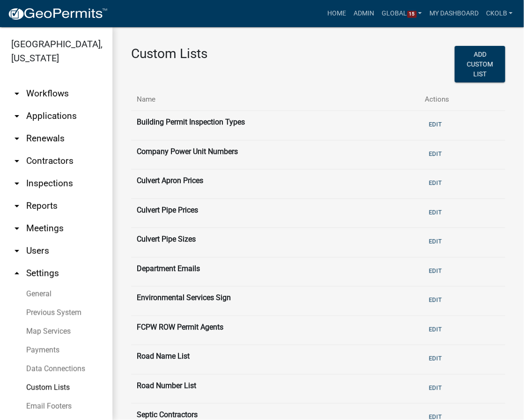 The width and height of the screenshot is (524, 420). Describe the element at coordinates (275, 242) in the screenshot. I see `th: Culvert Pipe Sizes` at that location.